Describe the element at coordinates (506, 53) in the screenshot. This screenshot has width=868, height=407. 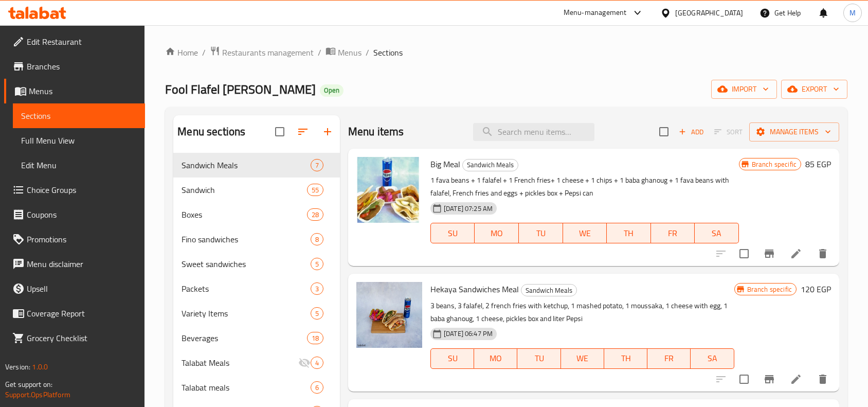
I see `nav: breadcrumb` at that location.